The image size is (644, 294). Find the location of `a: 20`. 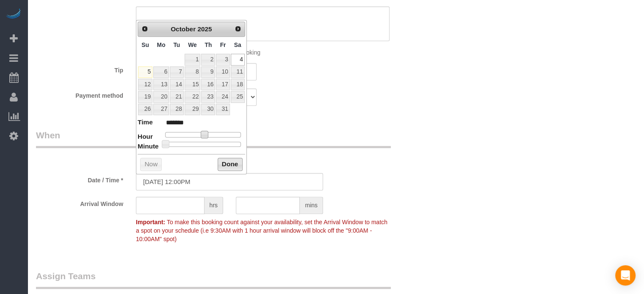

a: 20 is located at coordinates (161, 97).